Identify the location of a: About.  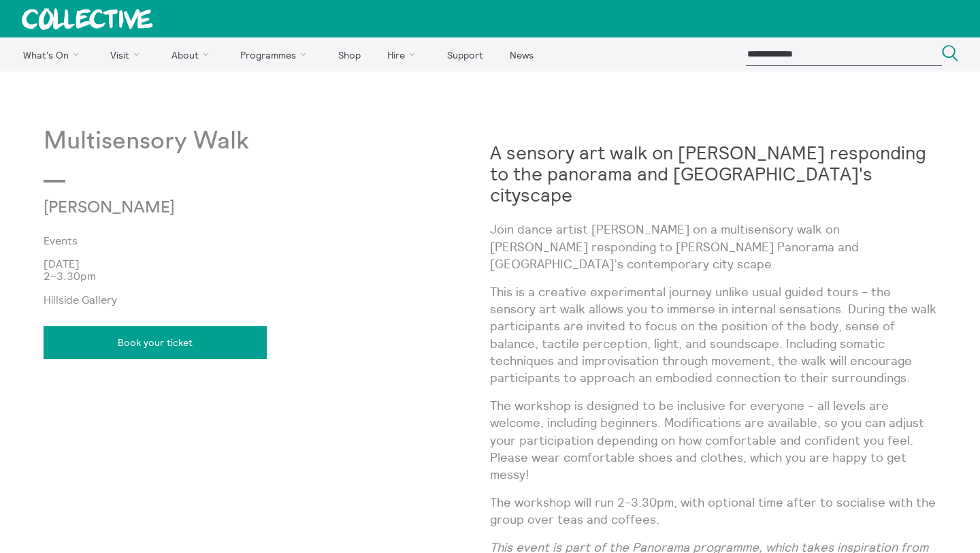
(193, 54).